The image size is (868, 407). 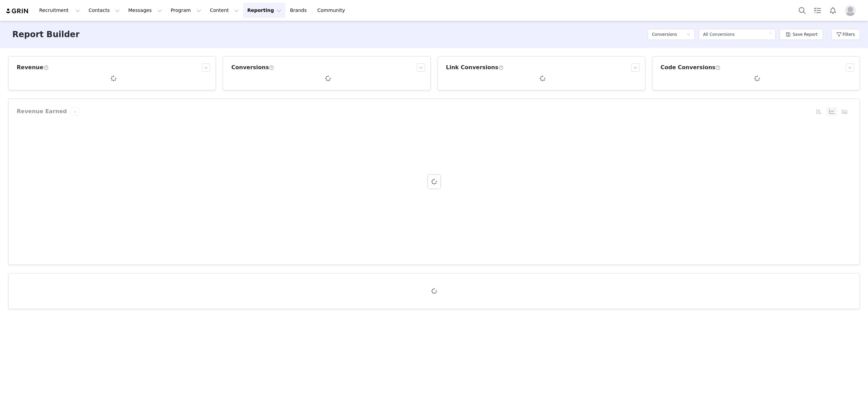 I want to click on button: Notifications, so click(x=833, y=10).